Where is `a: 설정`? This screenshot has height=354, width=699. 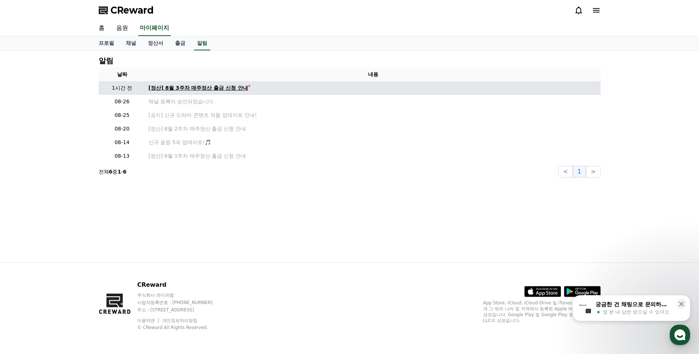
a: 설정 is located at coordinates (118, 242).